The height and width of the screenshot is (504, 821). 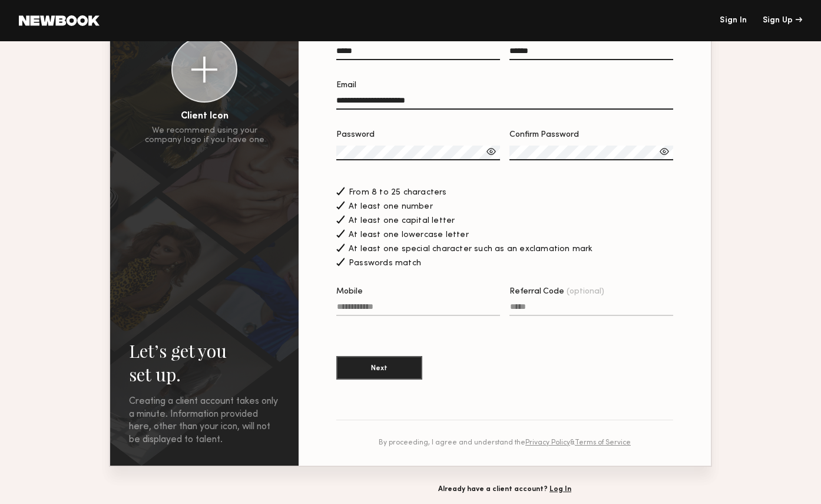 I want to click on div: Creating a client account takes only a minute. Information provided here, other than your icon, w..., so click(x=204, y=421).